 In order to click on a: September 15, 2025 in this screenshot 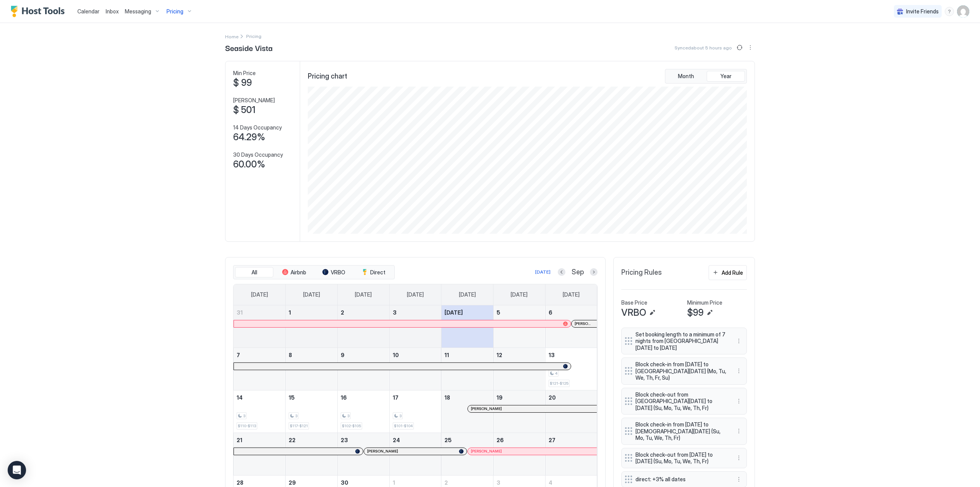, I will do `click(312, 398)`.